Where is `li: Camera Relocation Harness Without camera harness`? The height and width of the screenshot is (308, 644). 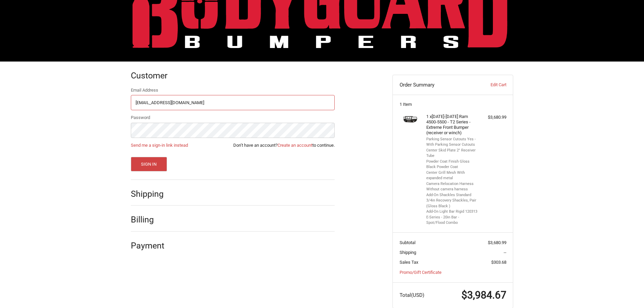
li: Camera Relocation Harness Without camera harness is located at coordinates (452, 187).